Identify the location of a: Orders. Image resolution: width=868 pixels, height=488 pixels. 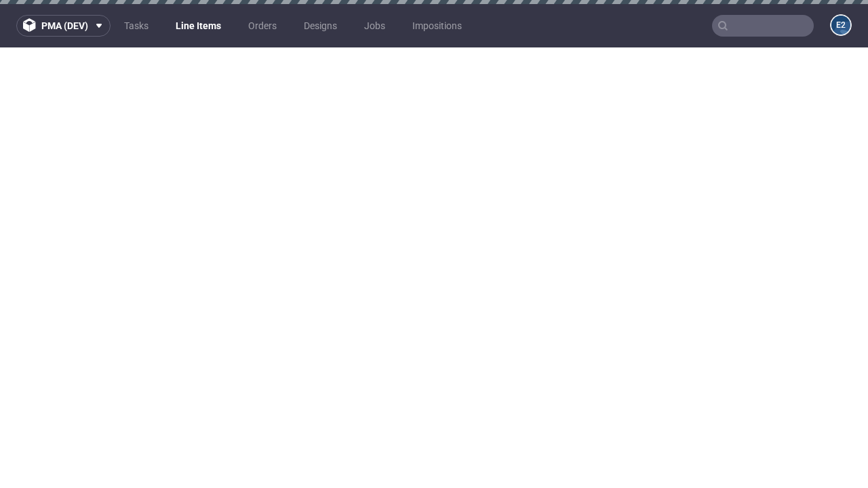
(262, 26).